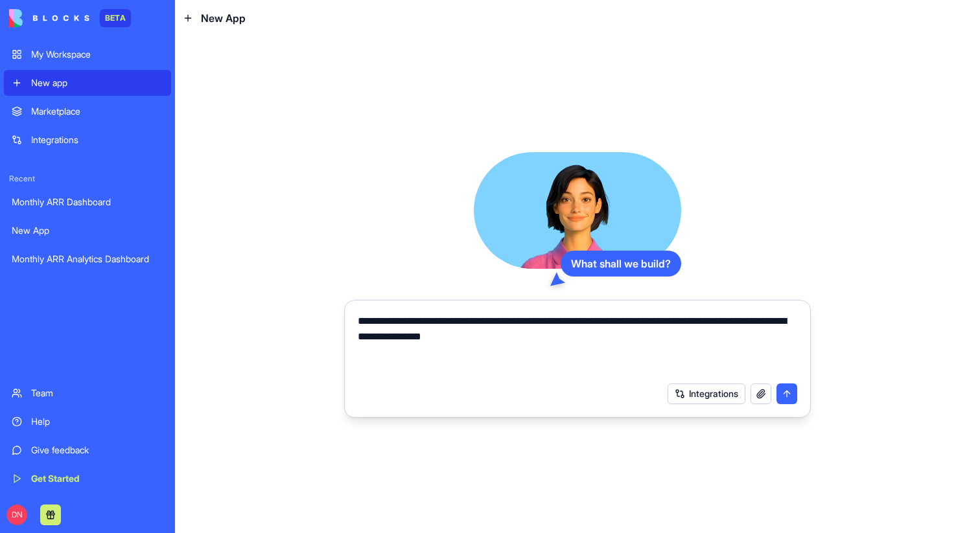  Describe the element at coordinates (88, 231) in the screenshot. I see `div: New App` at that location.